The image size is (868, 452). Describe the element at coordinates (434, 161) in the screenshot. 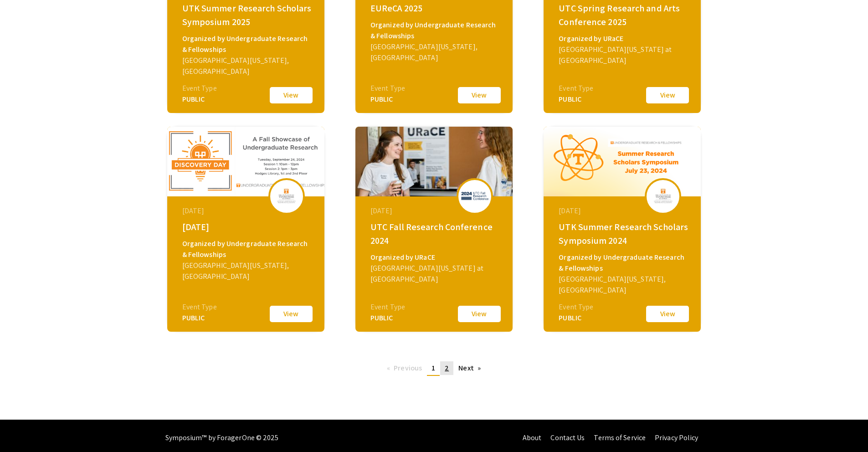

I see `img: utc-fall-research-conference-2024_eventCoverPhoto_74f9d3__thumb.jpg` at that location.